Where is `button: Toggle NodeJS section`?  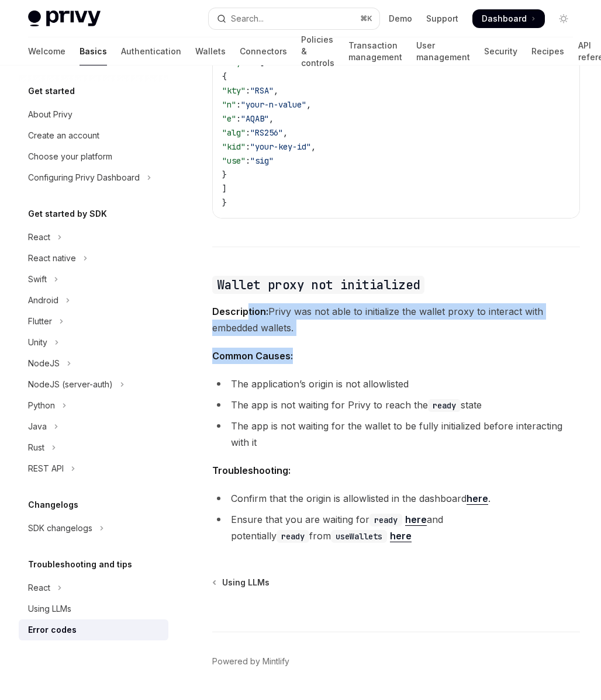 button: Toggle NodeJS section is located at coordinates (93, 363).